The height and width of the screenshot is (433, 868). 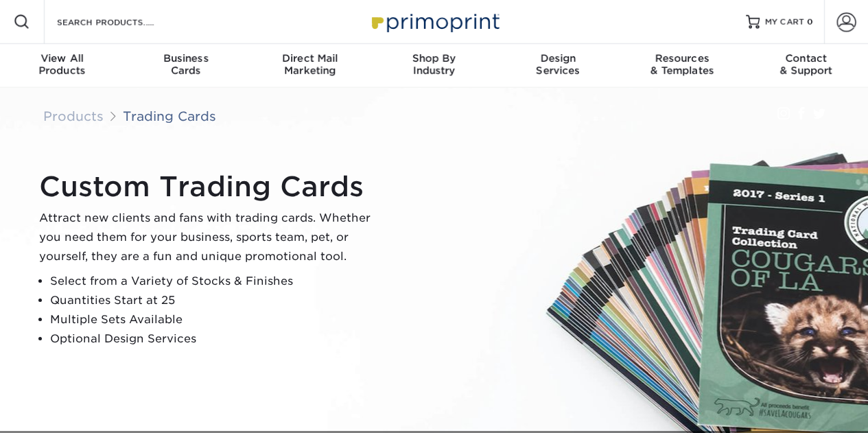 I want to click on a: Products, so click(x=73, y=116).